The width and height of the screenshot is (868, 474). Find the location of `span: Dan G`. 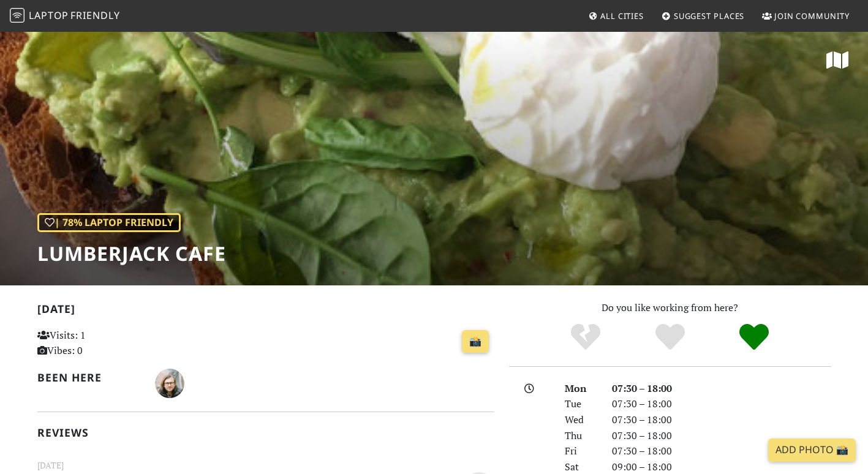

span: Dan G is located at coordinates (170, 382).